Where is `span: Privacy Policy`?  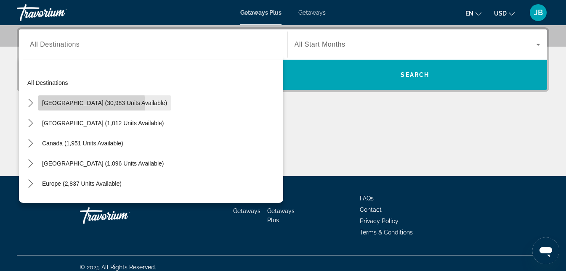
span: Privacy Policy is located at coordinates (379, 221).